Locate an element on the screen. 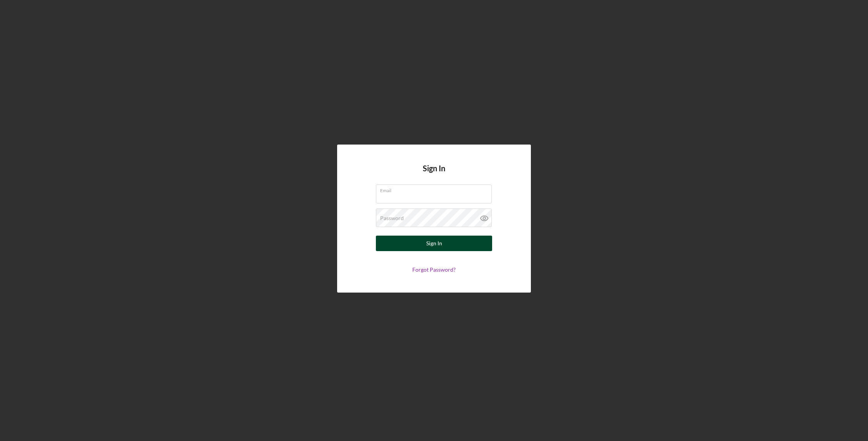  h4: Sign In is located at coordinates (434, 174).